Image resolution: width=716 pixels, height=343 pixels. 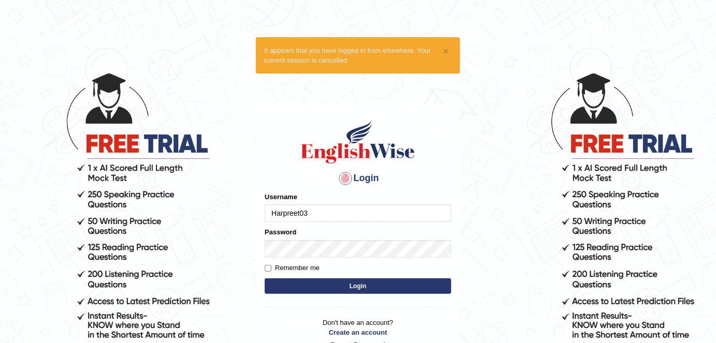 What do you see at coordinates (358, 333) in the screenshot?
I see `a: Create an account` at bounding box center [358, 333].